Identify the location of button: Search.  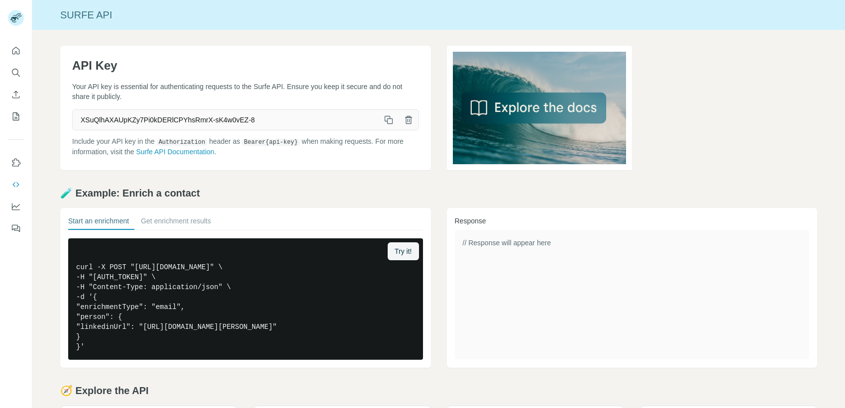
(16, 73).